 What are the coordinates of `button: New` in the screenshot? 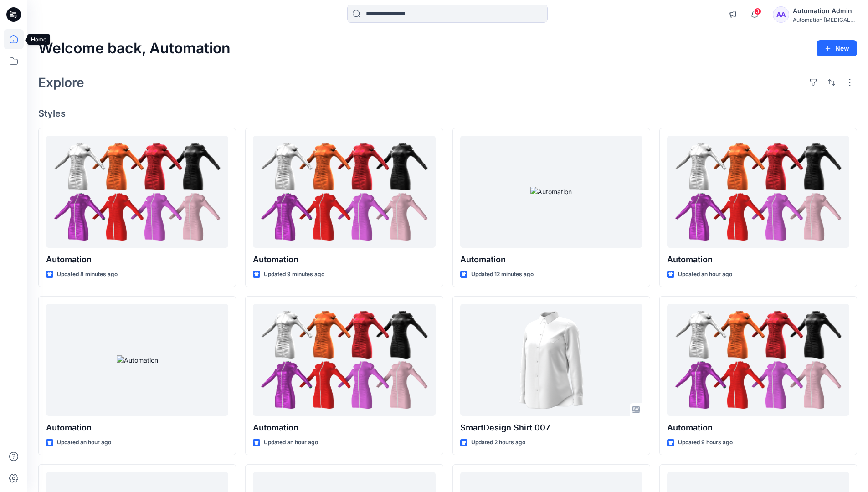 It's located at (836, 48).